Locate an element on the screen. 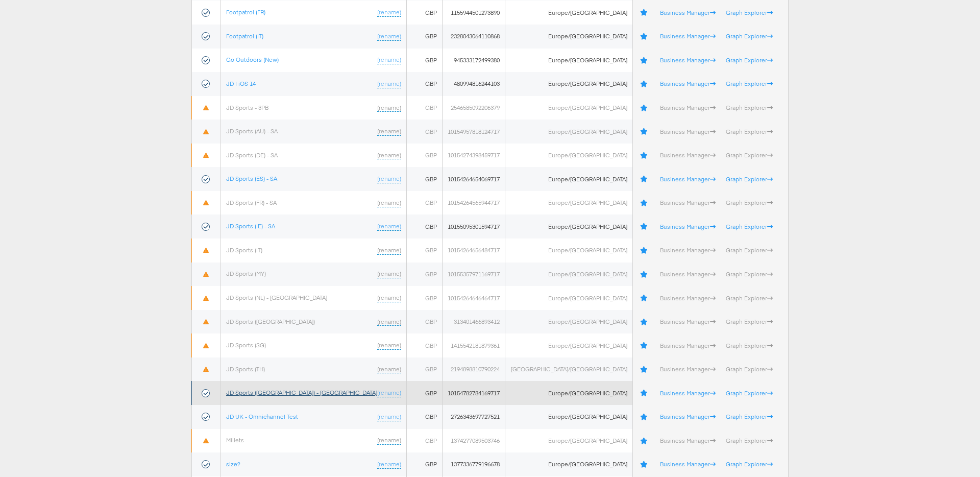 The image size is (980, 477). td: 10154264565944717 is located at coordinates (474, 203).